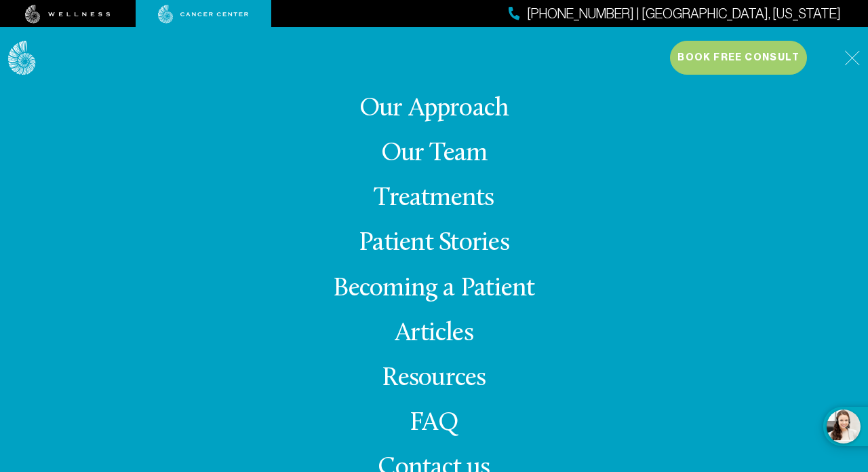  What do you see at coordinates (22, 57) in the screenshot?
I see `img: logo` at bounding box center [22, 57].